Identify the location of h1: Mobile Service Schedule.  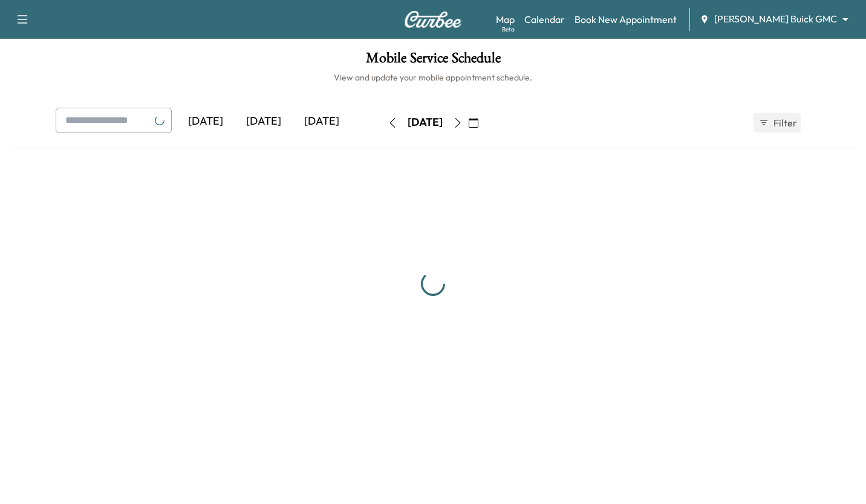
(433, 61).